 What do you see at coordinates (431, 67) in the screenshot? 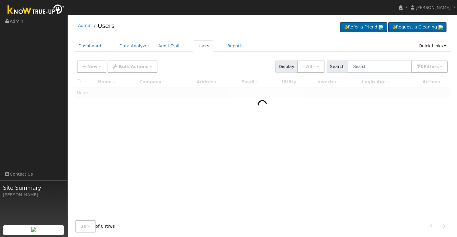
I see `span: Filter` at bounding box center [431, 67].